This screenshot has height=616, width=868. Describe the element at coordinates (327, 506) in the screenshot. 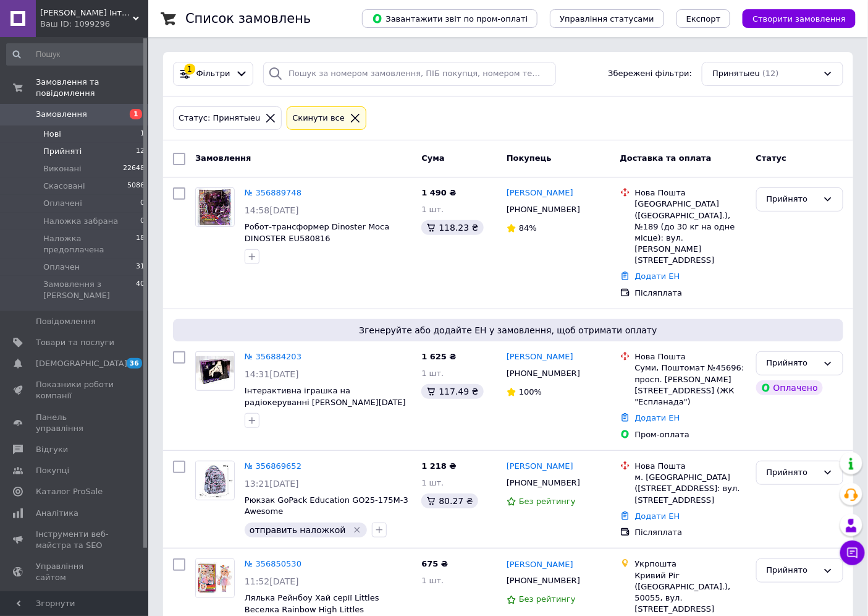

I see `span: Рюкзак GoPack Education GO25-175M-3 Awesome` at that location.